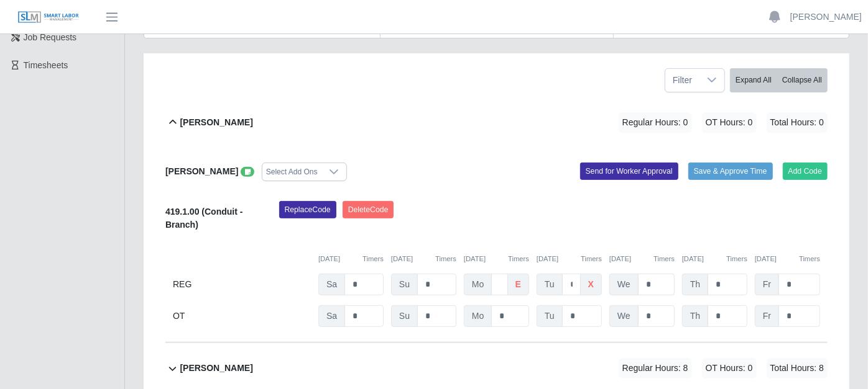 This screenshot has height=389, width=868. What do you see at coordinates (50, 37) in the screenshot?
I see `span: Job Requests` at bounding box center [50, 37].